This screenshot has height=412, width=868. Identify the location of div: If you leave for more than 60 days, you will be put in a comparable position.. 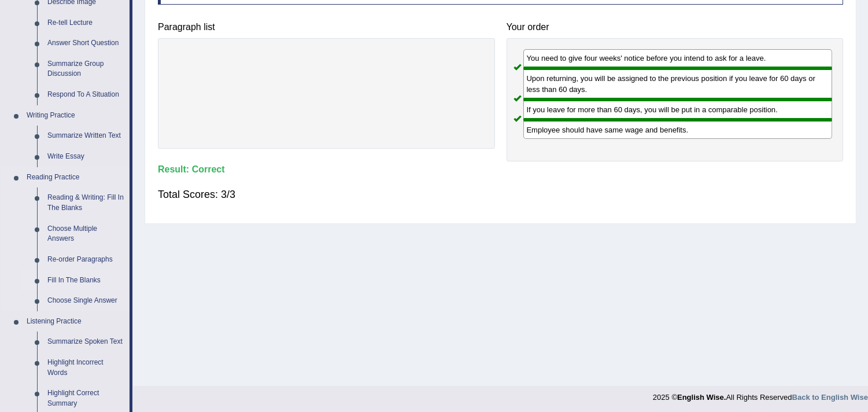
(678, 109).